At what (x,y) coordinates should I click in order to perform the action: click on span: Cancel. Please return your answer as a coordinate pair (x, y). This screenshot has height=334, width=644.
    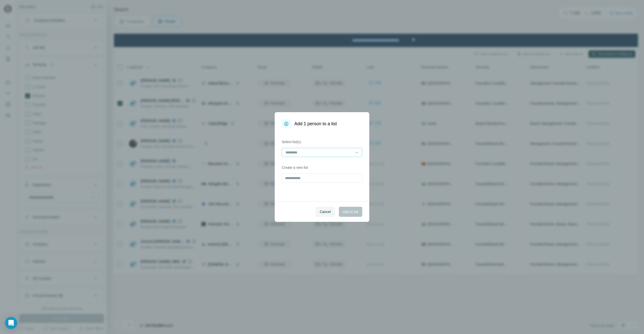
    Looking at the image, I should click on (325, 212).